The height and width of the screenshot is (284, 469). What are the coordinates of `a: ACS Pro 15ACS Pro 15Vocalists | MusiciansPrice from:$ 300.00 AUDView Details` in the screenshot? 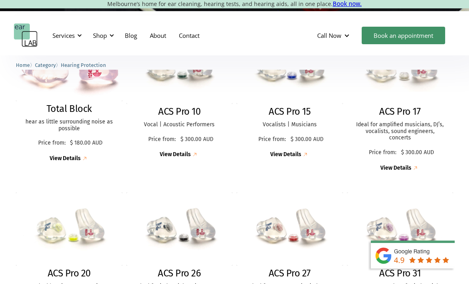 It's located at (290, 94).